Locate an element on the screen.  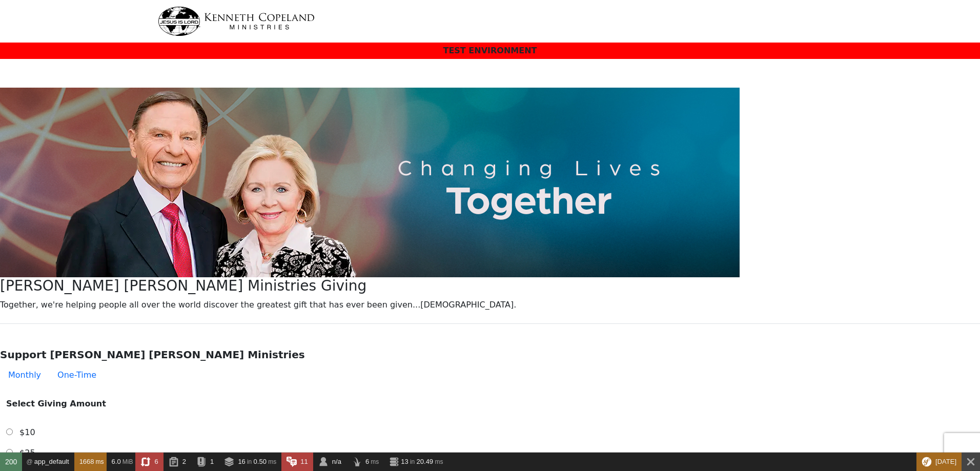
span: 6.0 is located at coordinates (117, 461).